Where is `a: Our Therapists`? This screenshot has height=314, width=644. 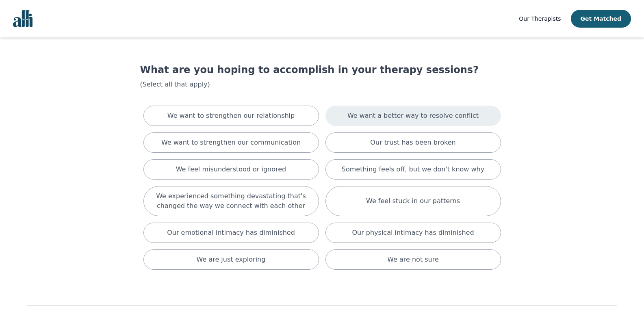
a: Our Therapists is located at coordinates (540, 19).